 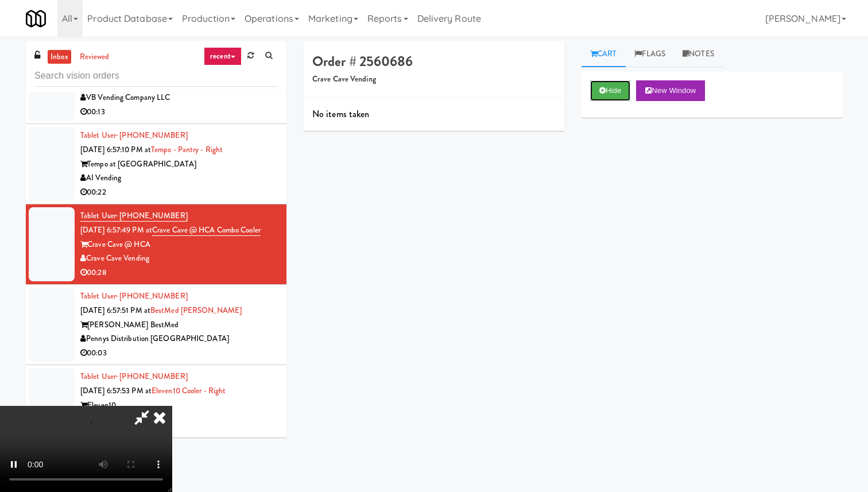 What do you see at coordinates (179, 353) in the screenshot?
I see `div: 00:03` at bounding box center [179, 353].